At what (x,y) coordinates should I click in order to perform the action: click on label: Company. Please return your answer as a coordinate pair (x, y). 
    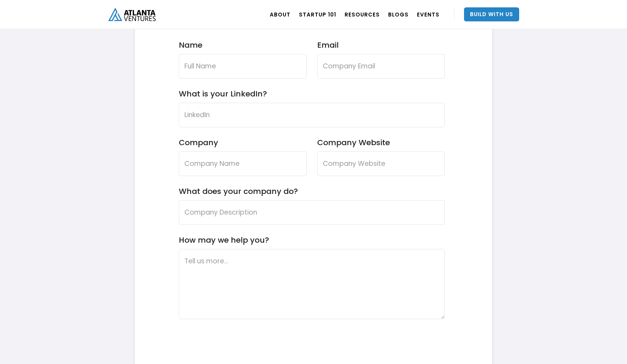
    Looking at the image, I should click on (243, 142).